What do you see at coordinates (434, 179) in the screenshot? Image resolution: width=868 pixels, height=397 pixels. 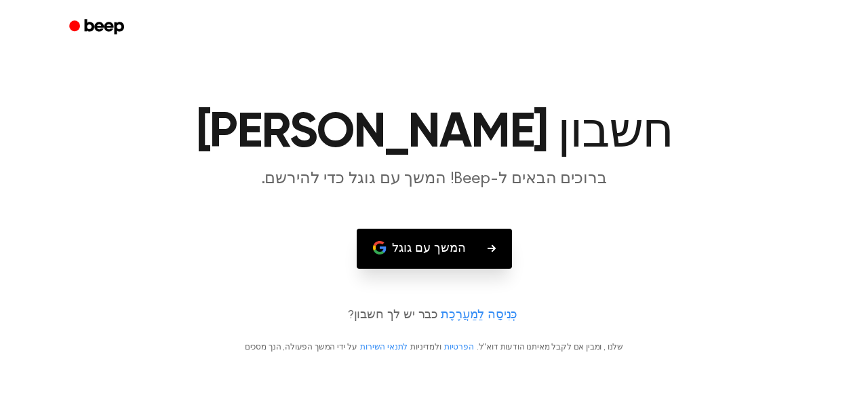 I see `font: ברוכים הבאים ל-Beep! המשך עם גוגל כדי להירשם.` at bounding box center [434, 179].